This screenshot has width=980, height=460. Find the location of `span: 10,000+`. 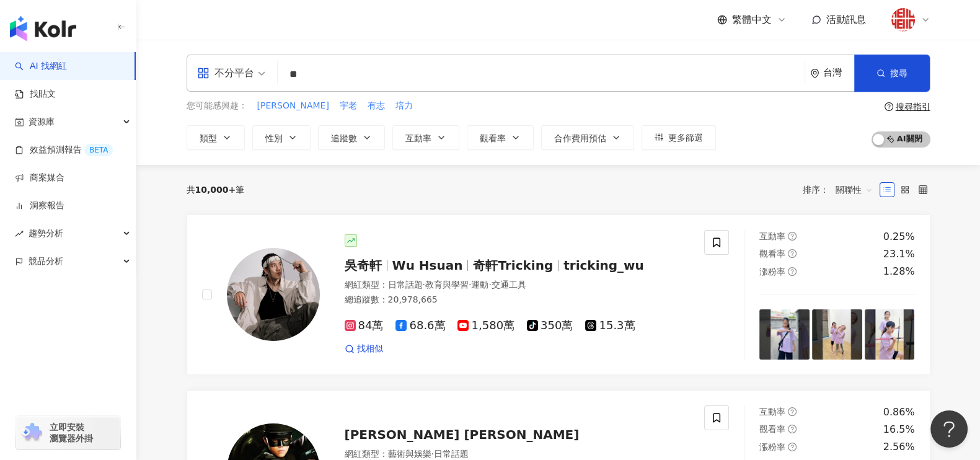

span: 10,000+ is located at coordinates (216, 190).